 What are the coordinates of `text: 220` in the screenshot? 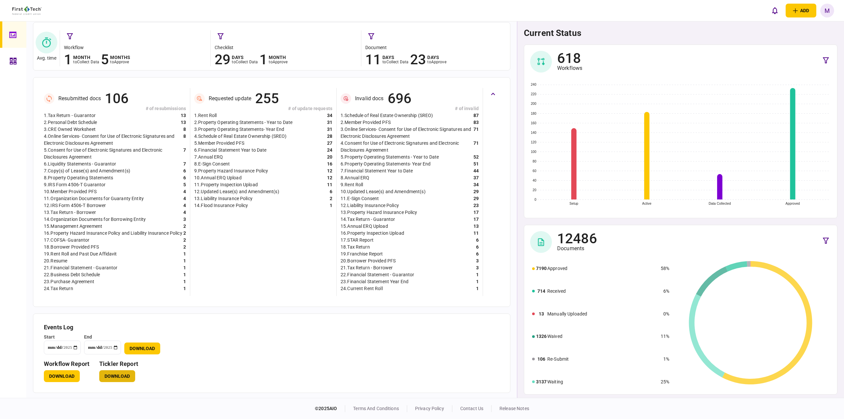 It's located at (534, 94).